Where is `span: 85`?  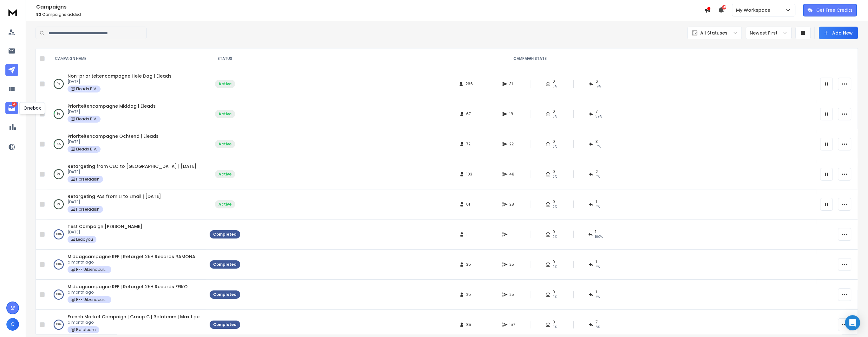 span: 85 is located at coordinates (469, 325).